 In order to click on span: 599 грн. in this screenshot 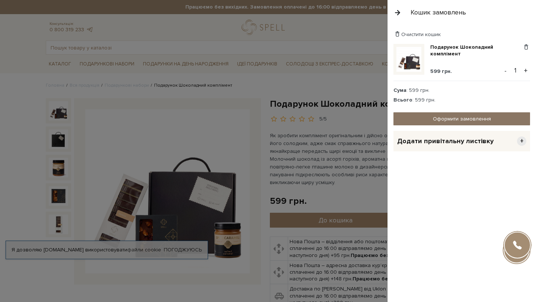, I will do `click(441, 71)`.